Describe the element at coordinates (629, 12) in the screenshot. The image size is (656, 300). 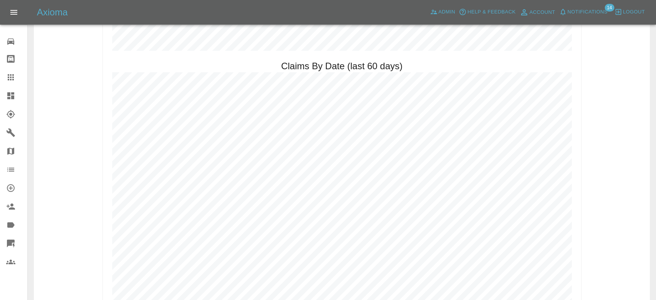
I see `button: Logout` at that location.